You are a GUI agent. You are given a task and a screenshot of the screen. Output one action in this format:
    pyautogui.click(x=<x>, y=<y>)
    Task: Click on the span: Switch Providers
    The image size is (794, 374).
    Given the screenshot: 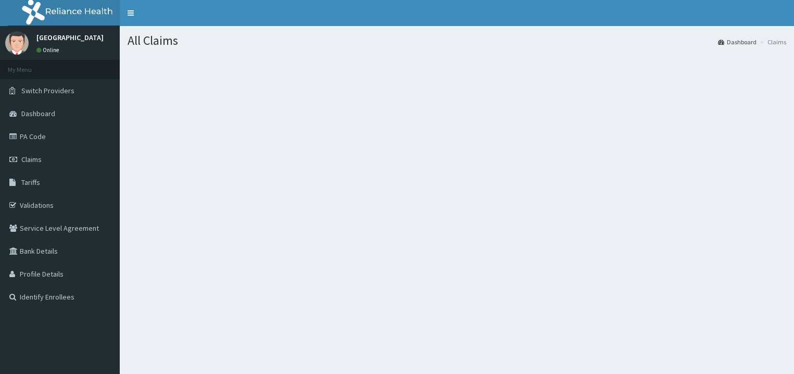 What is the action you would take?
    pyautogui.click(x=48, y=91)
    